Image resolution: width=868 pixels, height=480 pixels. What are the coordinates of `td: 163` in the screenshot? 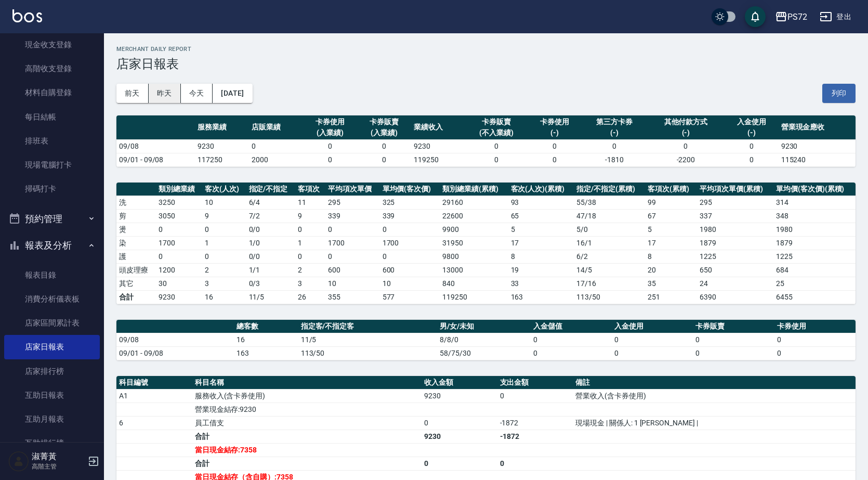 It's located at (541, 297).